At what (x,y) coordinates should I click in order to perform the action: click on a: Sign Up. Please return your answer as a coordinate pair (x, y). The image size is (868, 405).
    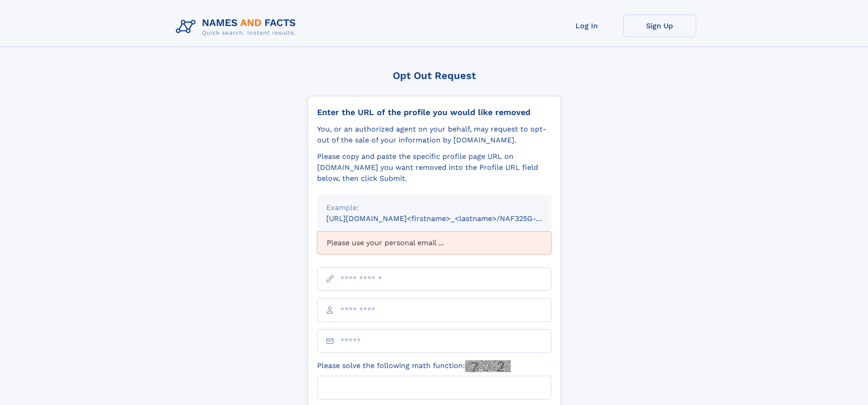
    Looking at the image, I should click on (660, 25).